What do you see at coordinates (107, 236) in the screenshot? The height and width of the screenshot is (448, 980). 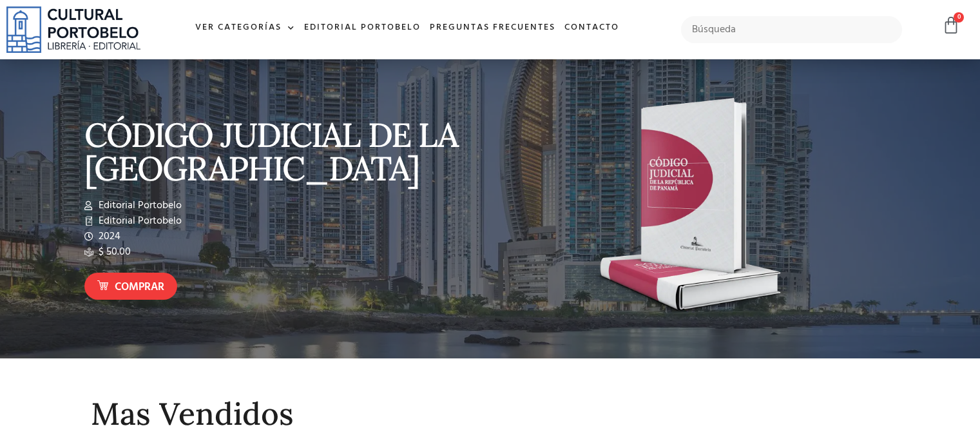 I see `span: 2024` at bounding box center [107, 236].